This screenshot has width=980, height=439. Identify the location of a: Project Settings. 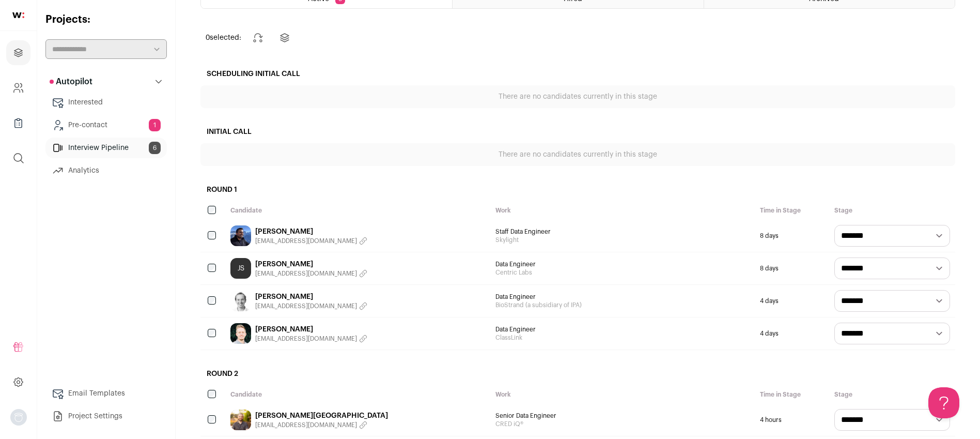
(106, 416).